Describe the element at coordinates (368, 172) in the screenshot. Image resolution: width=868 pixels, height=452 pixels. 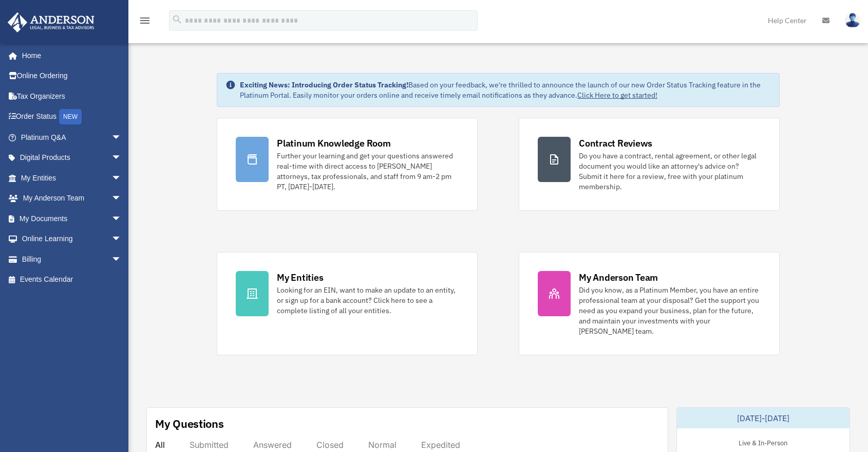
I see `div: Further your learning and get your questions answered real-time with direct access to [PERSON_NAM...` at that location.